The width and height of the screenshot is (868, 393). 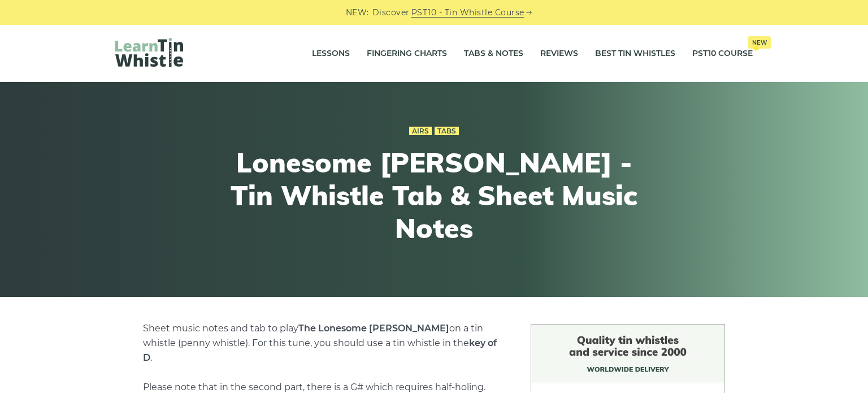 I want to click on a: PST10 CourseNew, so click(x=722, y=53).